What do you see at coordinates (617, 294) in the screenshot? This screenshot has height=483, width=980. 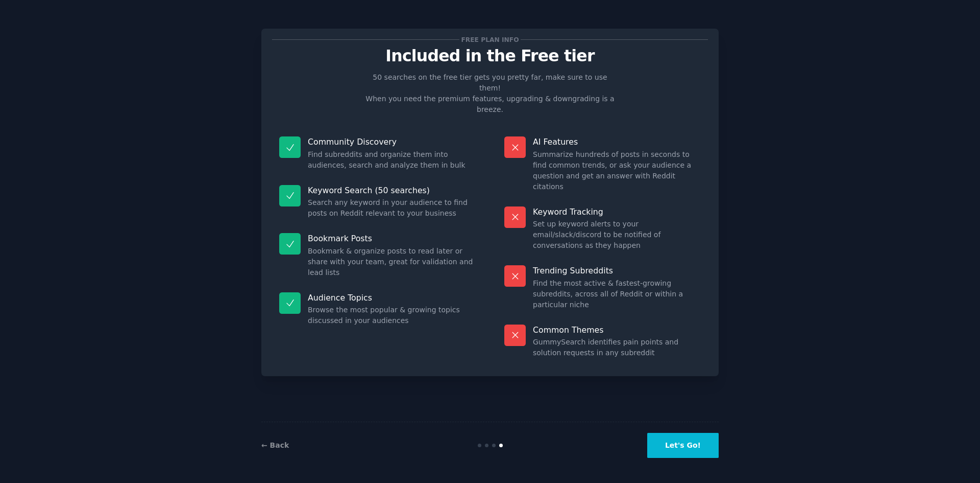 I see `dd: Find the most active & fastest-growing subreddits, across all of Reddit or within a particular niche` at bounding box center [617, 294].